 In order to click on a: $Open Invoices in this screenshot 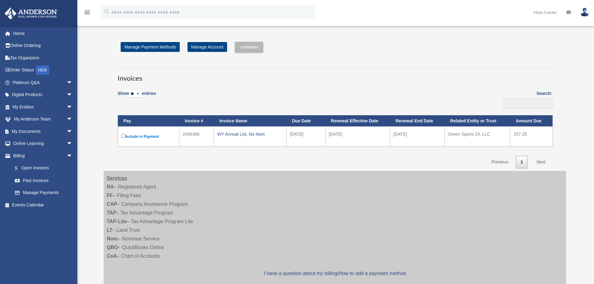, I will do `click(42, 168)`.